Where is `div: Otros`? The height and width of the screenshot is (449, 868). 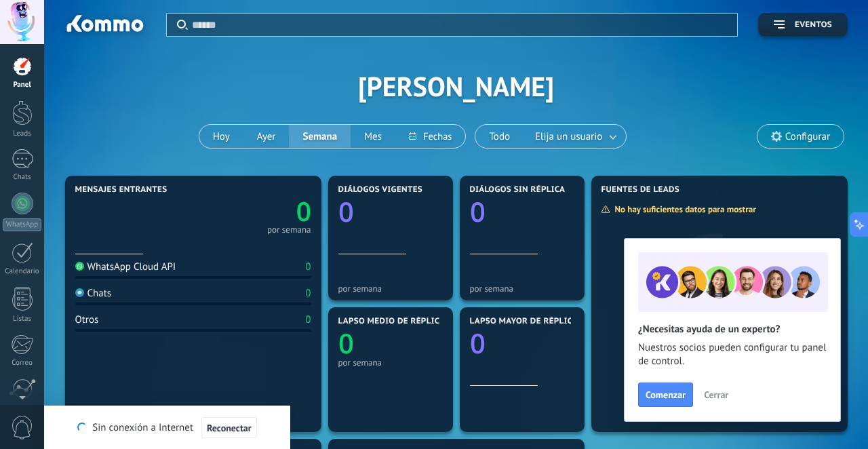
div: Otros is located at coordinates (87, 319).